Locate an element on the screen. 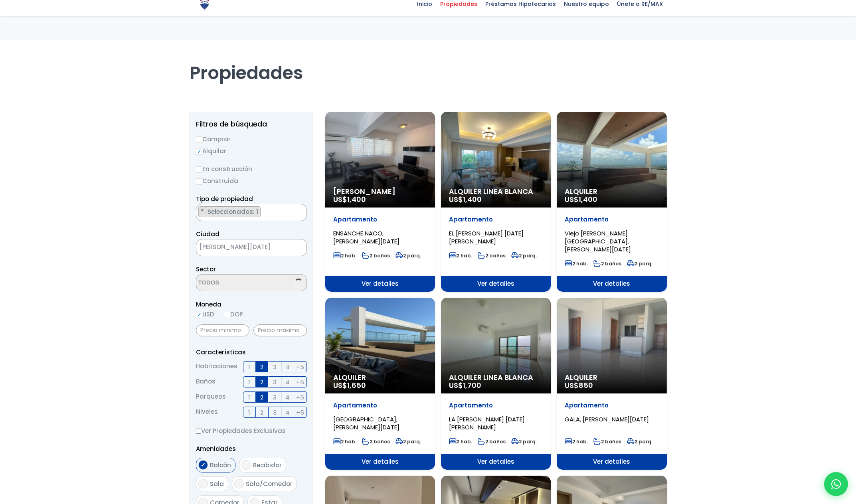  input: USD is located at coordinates (199, 315).